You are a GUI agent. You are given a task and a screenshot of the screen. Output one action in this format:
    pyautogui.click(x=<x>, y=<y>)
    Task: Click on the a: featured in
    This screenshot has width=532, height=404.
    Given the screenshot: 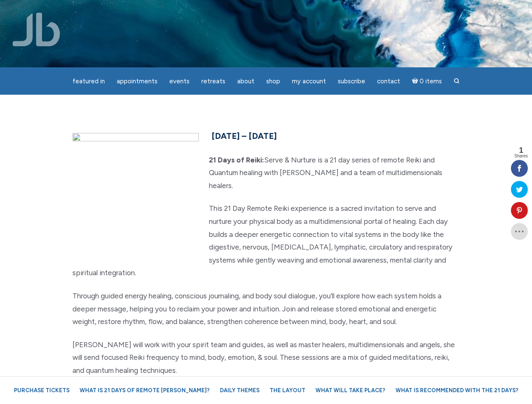 What is the action you would take?
    pyautogui.click(x=88, y=81)
    